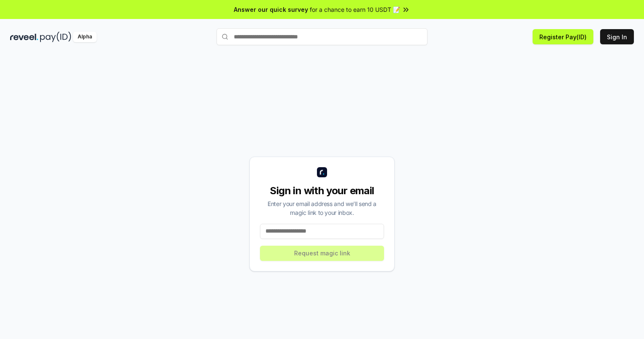  What do you see at coordinates (322, 191) in the screenshot?
I see `div: Sign in with your email` at bounding box center [322, 191].